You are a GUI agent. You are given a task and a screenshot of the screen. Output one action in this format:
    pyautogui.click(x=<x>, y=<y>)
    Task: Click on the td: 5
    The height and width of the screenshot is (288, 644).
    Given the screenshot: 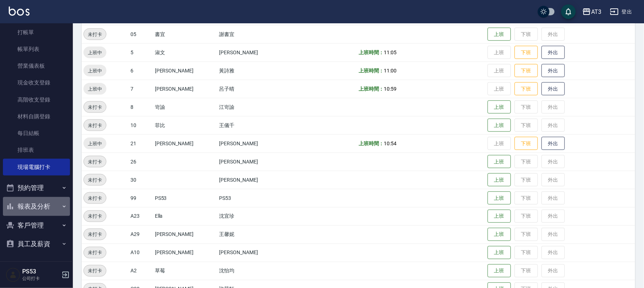 What is the action you would take?
    pyautogui.click(x=140, y=53)
    